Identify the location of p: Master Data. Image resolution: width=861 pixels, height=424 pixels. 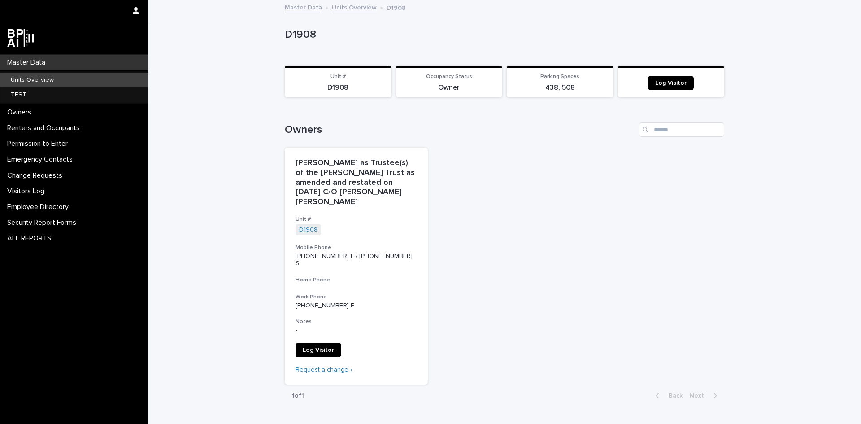
(28, 62).